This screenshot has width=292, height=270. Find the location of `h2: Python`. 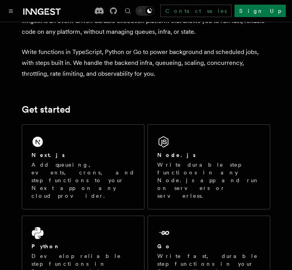

h2: Python is located at coordinates (46, 247).